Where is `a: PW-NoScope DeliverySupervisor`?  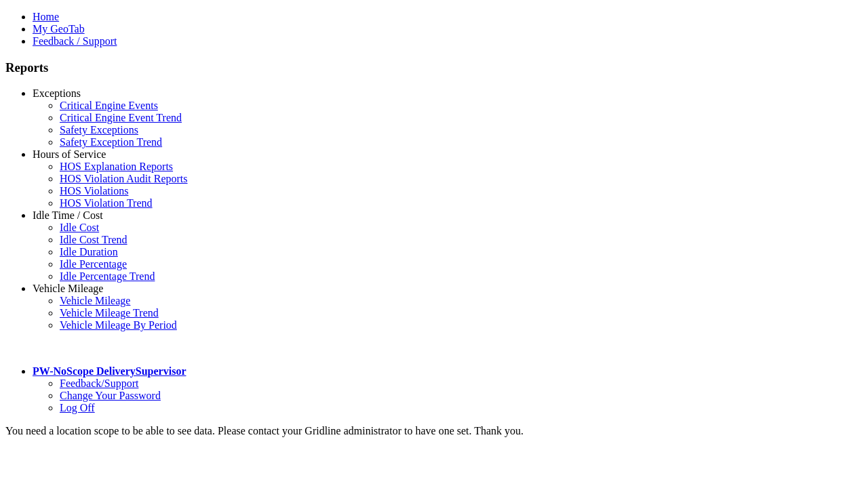
a: PW-NoScope DeliverySupervisor is located at coordinates (109, 371).